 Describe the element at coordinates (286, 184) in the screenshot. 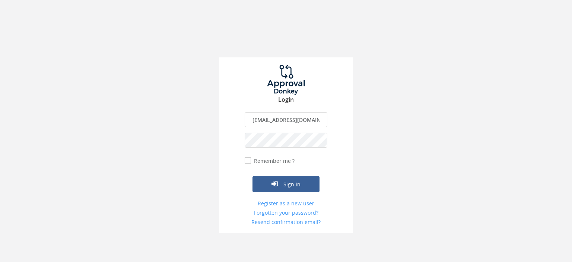

I see `button: Sign in` at that location.